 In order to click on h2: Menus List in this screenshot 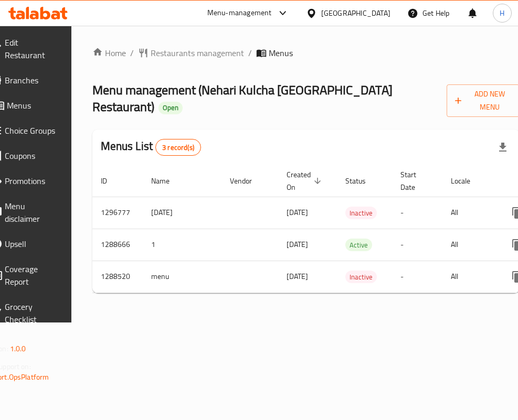, I will do `click(151, 147)`.